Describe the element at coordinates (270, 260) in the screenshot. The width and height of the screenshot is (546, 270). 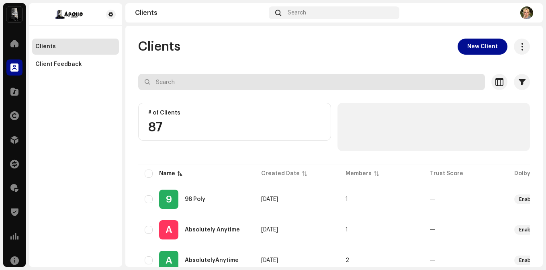
I see `span: Aug 15, 2025` at that location.